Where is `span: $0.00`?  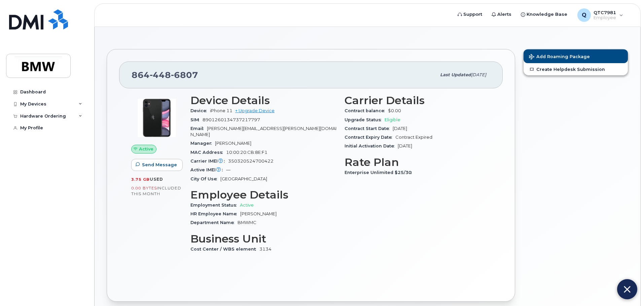
span: $0.00 is located at coordinates (394, 111).